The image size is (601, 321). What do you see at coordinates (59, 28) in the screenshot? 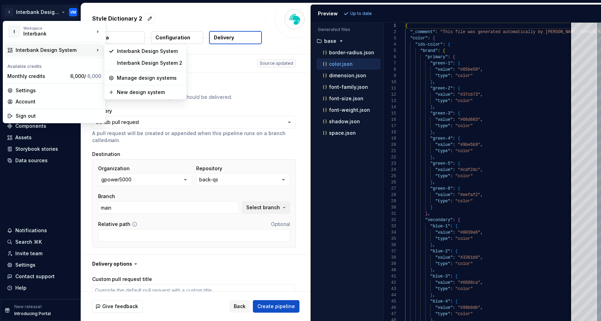
I see `div: Workspace` at bounding box center [59, 28].